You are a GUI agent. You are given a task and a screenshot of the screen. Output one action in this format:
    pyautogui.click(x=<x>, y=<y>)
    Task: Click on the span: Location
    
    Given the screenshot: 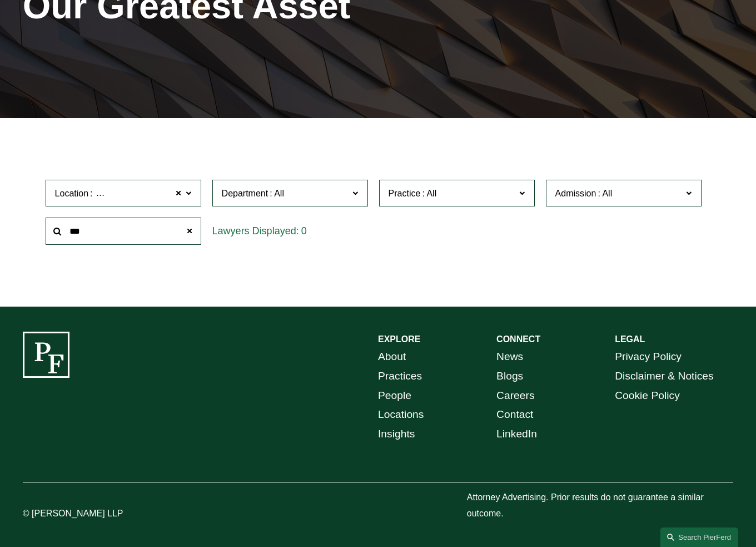 What is the action you would take?
    pyautogui.click(x=71, y=193)
    